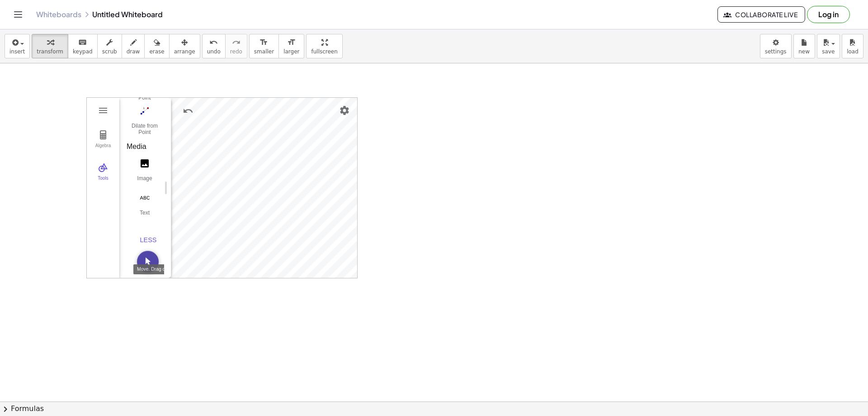 This screenshot has height=416, width=868. Describe the element at coordinates (188, 111) in the screenshot. I see `button: Undo` at that location.